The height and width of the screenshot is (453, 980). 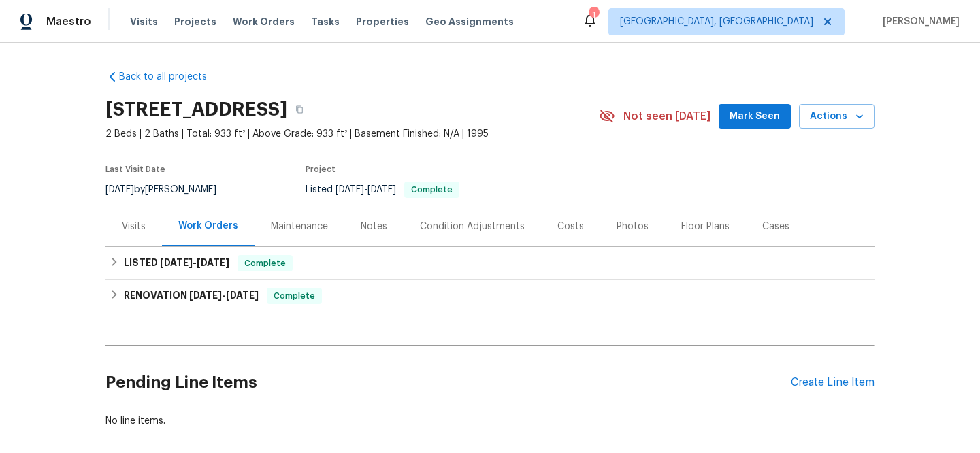 I want to click on a: Back to all projects, so click(x=171, y=77).